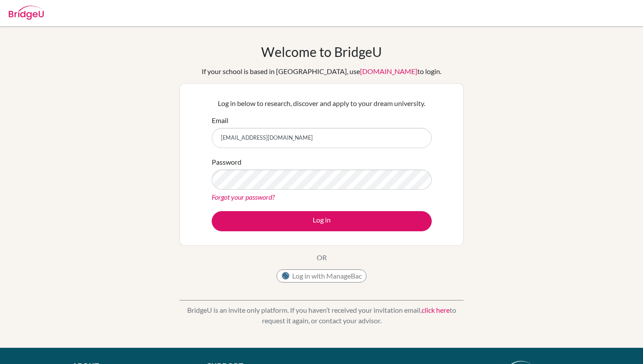 The width and height of the screenshot is (643, 364). Describe the element at coordinates (436, 310) in the screenshot. I see `a: click here` at that location.